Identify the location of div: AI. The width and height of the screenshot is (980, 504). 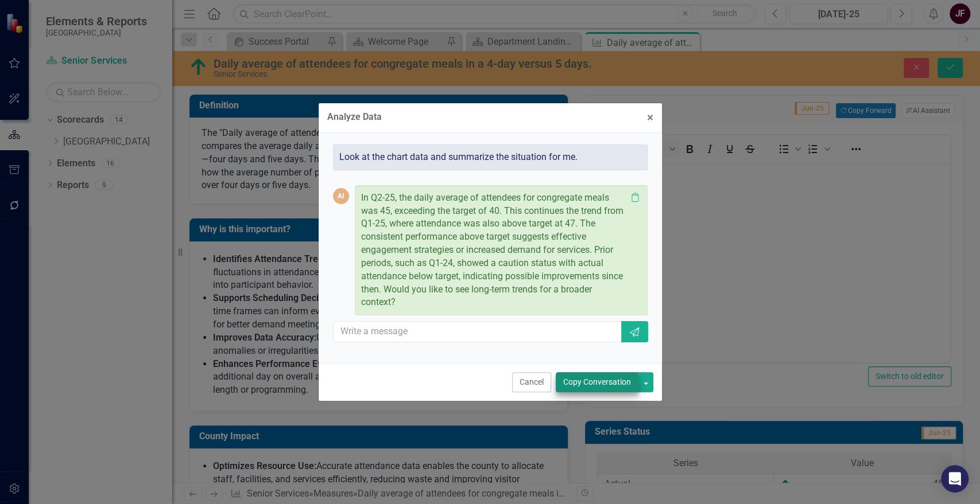
(340, 196).